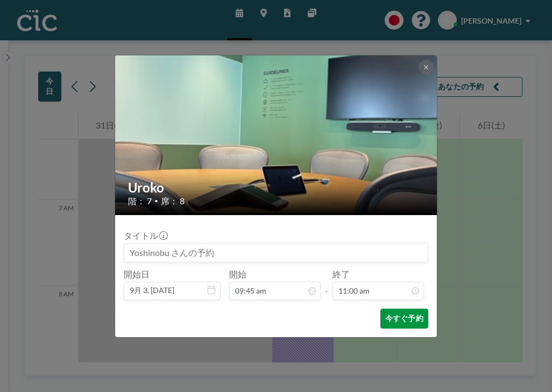 Image resolution: width=552 pixels, height=392 pixels. Describe the element at coordinates (137, 274) in the screenshot. I see `label: 開始日` at that location.